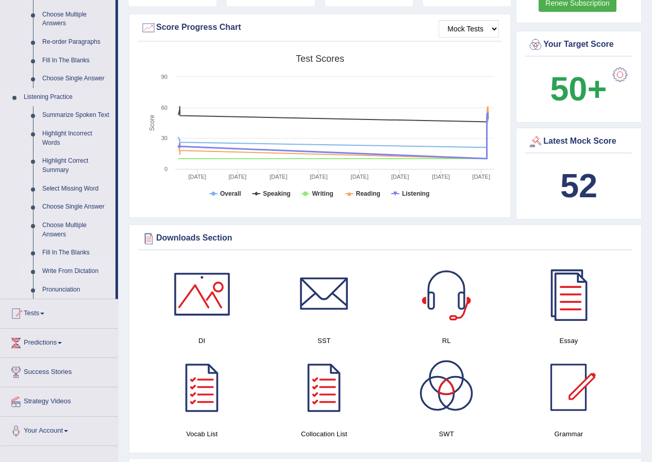 The height and width of the screenshot is (462, 652). What do you see at coordinates (201, 434) in the screenshot?
I see `h4: Vocab List` at bounding box center [201, 434].